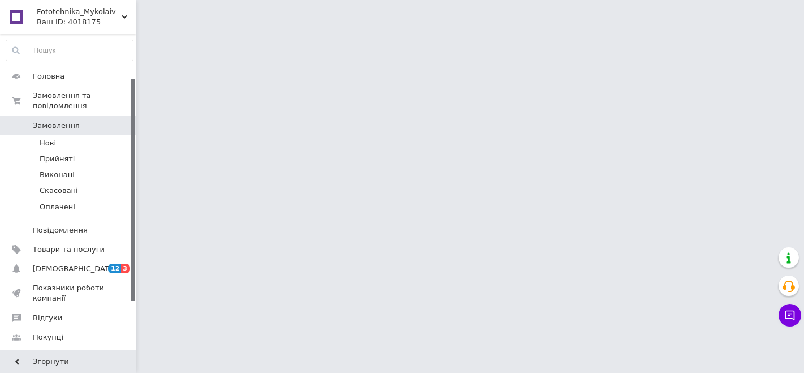 The height and width of the screenshot is (373, 804). Describe the element at coordinates (68, 249) in the screenshot. I see `span: Товари та послуги` at that location.